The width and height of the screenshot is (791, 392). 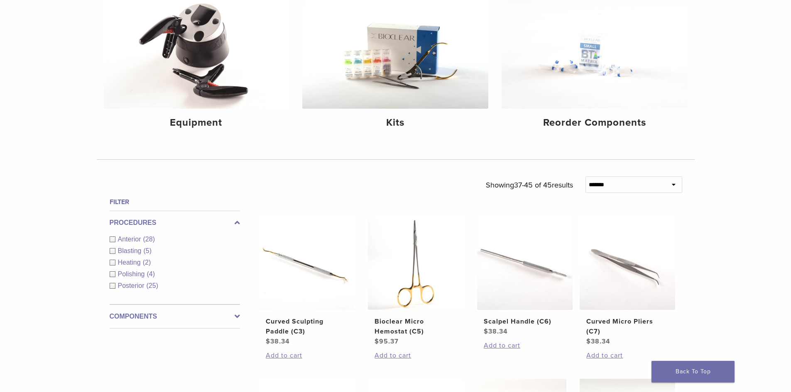 I want to click on span: (28), so click(x=149, y=239).